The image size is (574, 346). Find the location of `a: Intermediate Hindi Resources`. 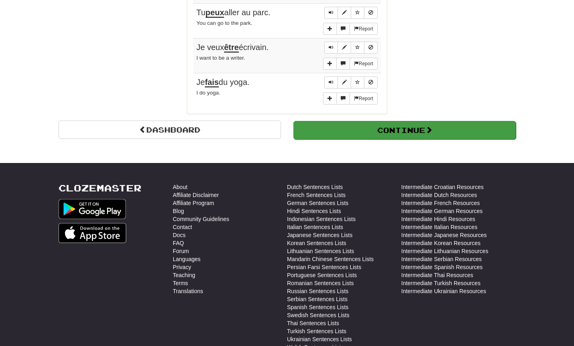

a: Intermediate Hindi Resources is located at coordinates (438, 219).